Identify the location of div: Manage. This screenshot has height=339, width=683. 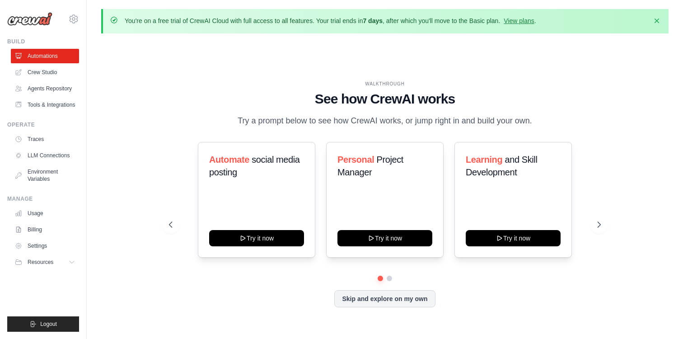
(43, 199).